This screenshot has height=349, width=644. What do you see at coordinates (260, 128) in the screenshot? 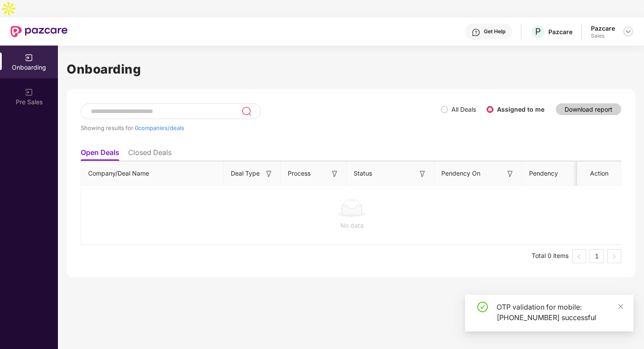
I see `div: Showing results for` at bounding box center [260, 128].